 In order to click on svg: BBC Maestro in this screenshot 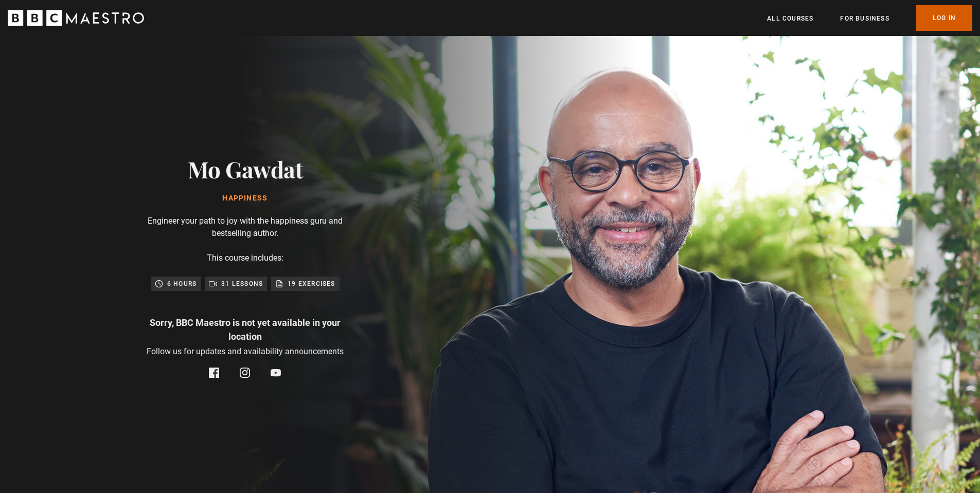, I will do `click(76, 18)`.